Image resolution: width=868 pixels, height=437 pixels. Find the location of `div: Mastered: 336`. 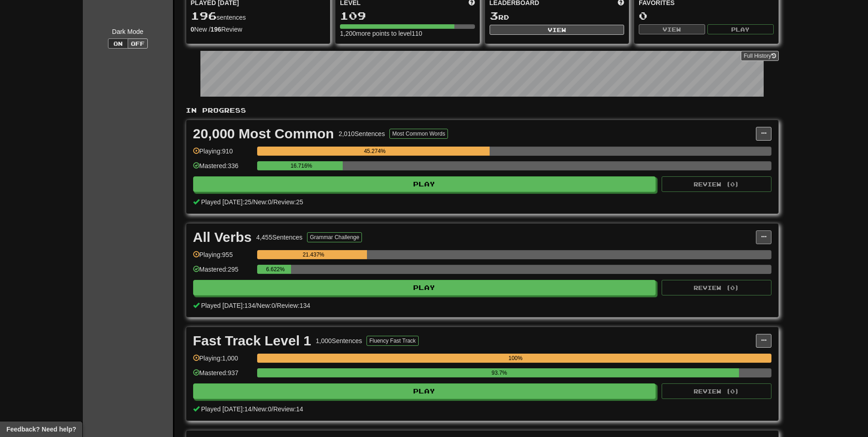

div: Mastered: 336 is located at coordinates (223, 168).